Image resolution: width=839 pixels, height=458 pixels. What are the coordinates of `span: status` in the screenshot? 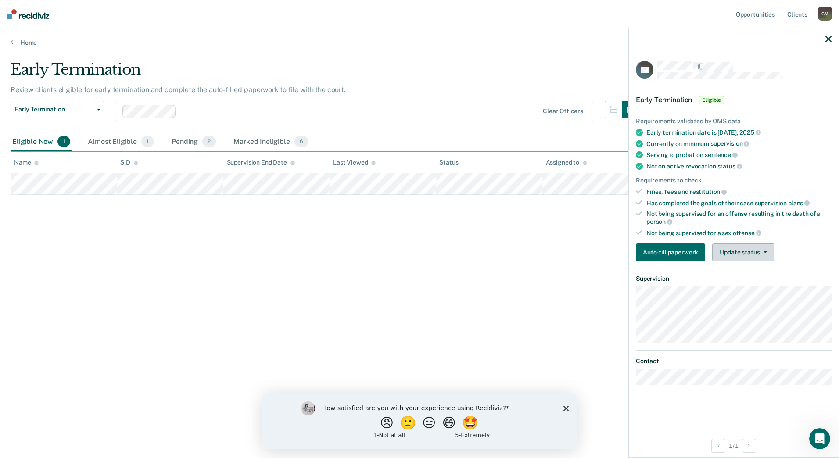 It's located at (729, 166).